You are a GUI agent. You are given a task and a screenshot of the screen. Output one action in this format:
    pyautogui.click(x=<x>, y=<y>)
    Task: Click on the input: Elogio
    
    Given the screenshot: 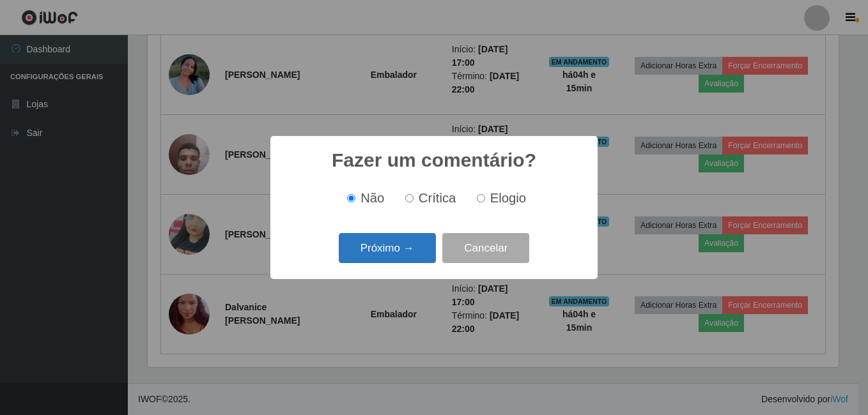 What is the action you would take?
    pyautogui.click(x=481, y=198)
    